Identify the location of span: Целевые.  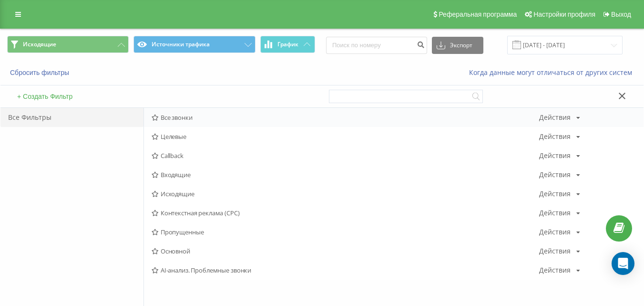
(345, 136).